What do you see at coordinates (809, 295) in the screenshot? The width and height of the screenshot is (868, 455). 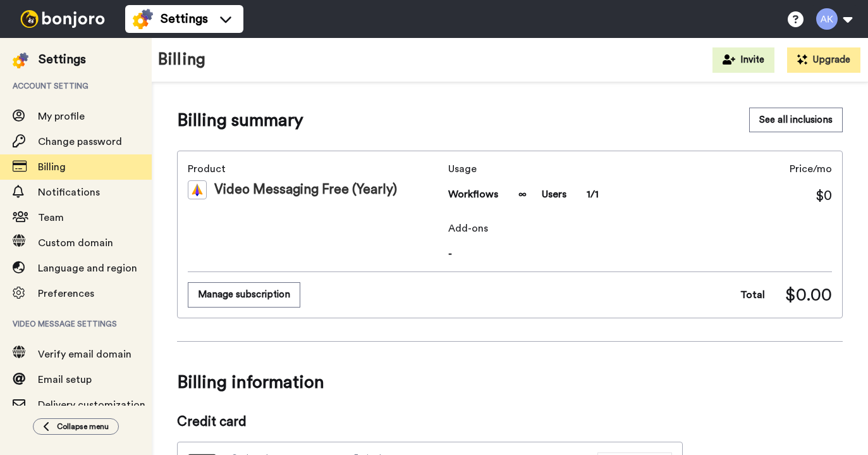 I see `span: $0.00` at bounding box center [809, 295].